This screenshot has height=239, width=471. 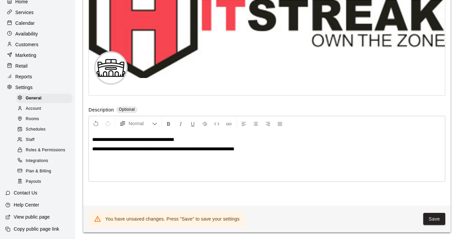 What do you see at coordinates (45, 119) in the screenshot?
I see `a: Rooms` at bounding box center [45, 119].